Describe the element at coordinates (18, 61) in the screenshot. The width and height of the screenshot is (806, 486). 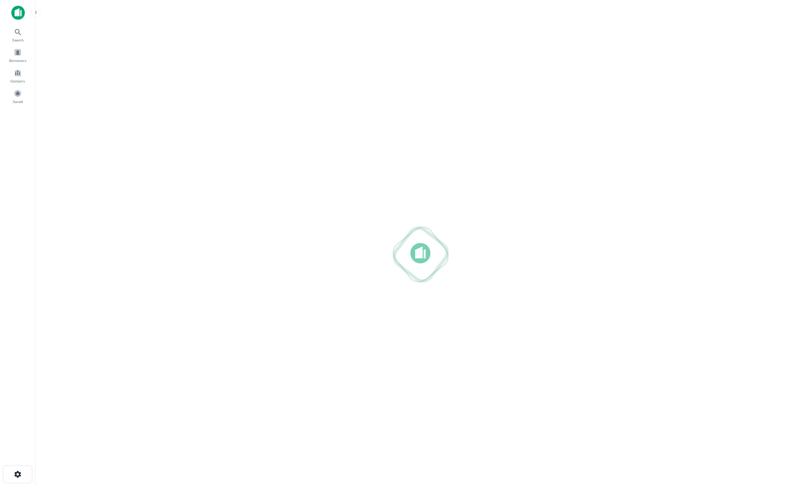
I see `span: Borrowers` at that location.